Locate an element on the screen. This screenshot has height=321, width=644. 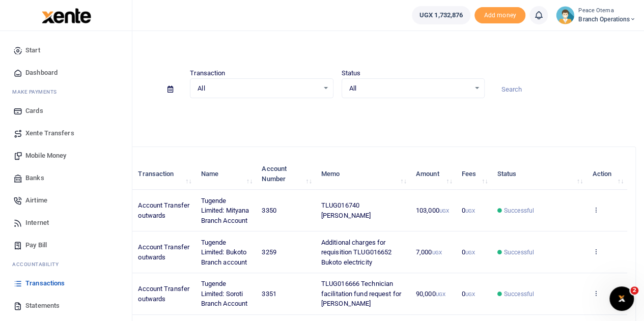
span: Cards is located at coordinates (34, 111).